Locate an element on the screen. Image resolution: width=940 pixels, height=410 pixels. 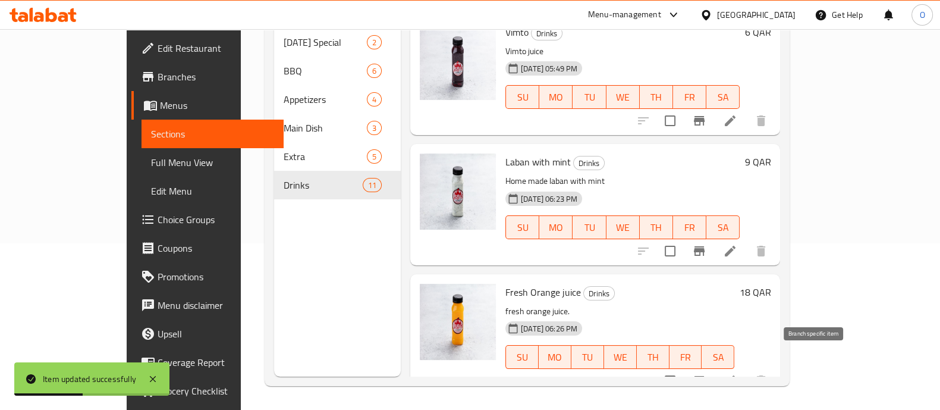
span: Appetizers is located at coordinates (325, 99).